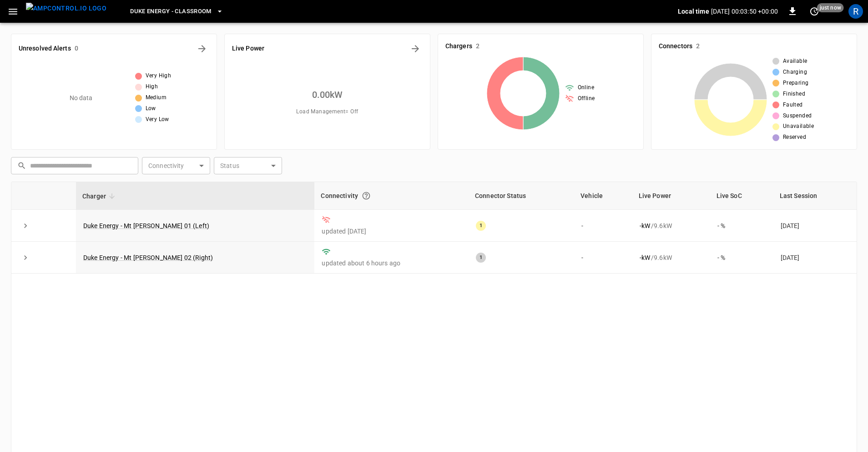  What do you see at coordinates (796, 83) in the screenshot?
I see `span: Preparing` at bounding box center [796, 83].